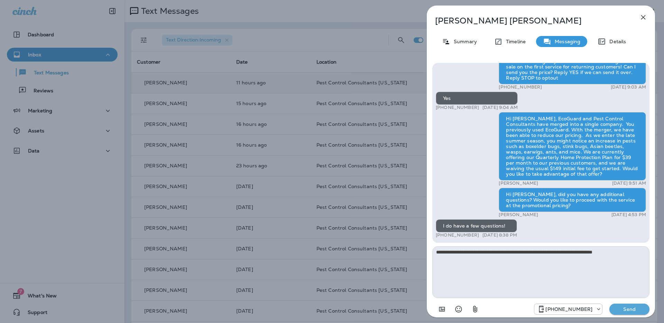 The height and width of the screenshot is (323, 664). Describe the element at coordinates (566, 42) in the screenshot. I see `p: Messaging` at that location.